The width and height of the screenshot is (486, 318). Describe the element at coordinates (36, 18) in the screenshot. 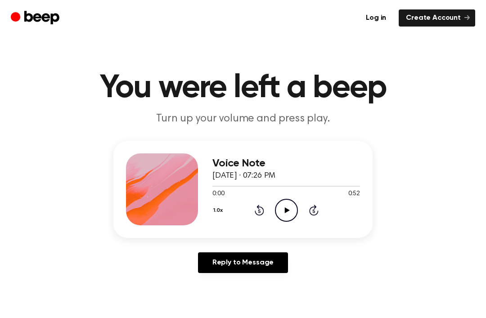

I see `a: Beep` at that location.